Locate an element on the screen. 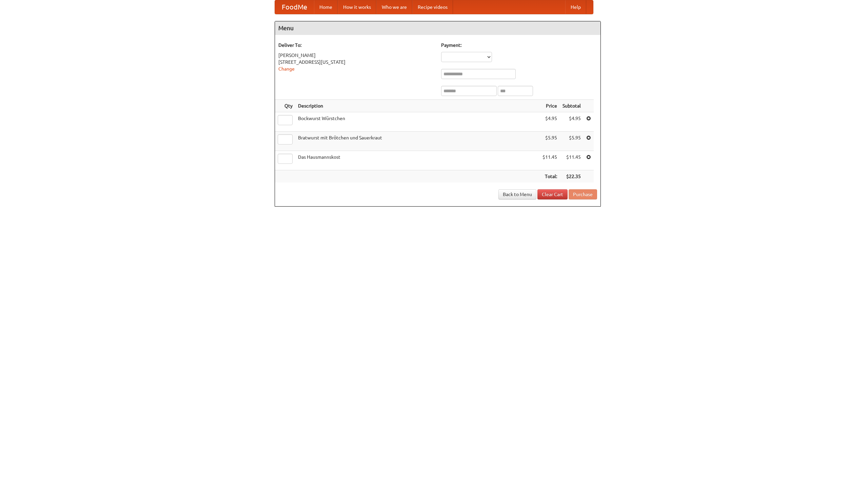 The height and width of the screenshot is (480, 868). th: $22.35 is located at coordinates (572, 177).